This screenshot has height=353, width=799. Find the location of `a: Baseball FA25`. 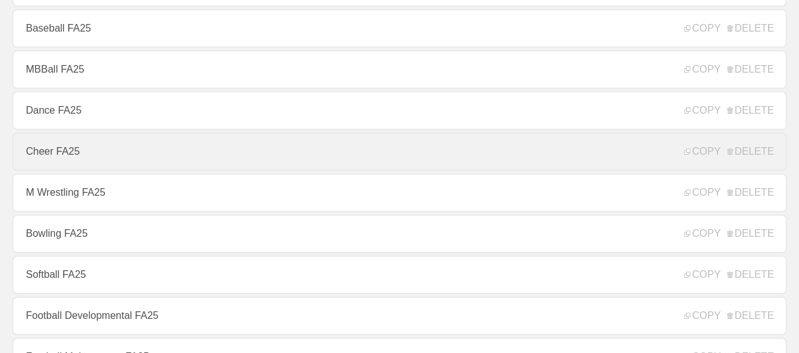

a: Baseball FA25 is located at coordinates (399, 28).